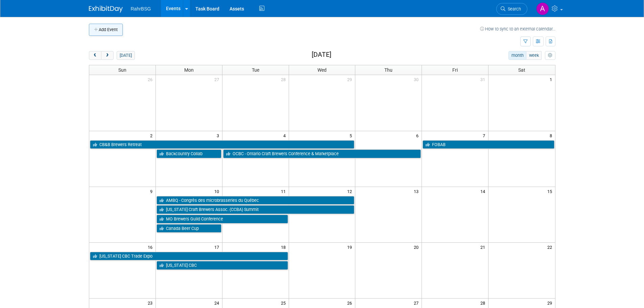 The height and width of the screenshot is (308, 644). What do you see at coordinates (455, 70) in the screenshot?
I see `span: Fri` at bounding box center [455, 70].